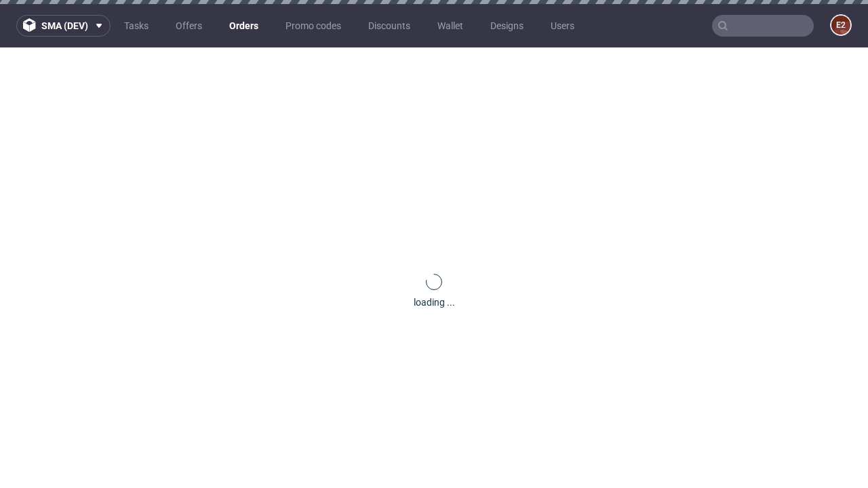  What do you see at coordinates (63, 26) in the screenshot?
I see `button: sma (dev)` at bounding box center [63, 26].